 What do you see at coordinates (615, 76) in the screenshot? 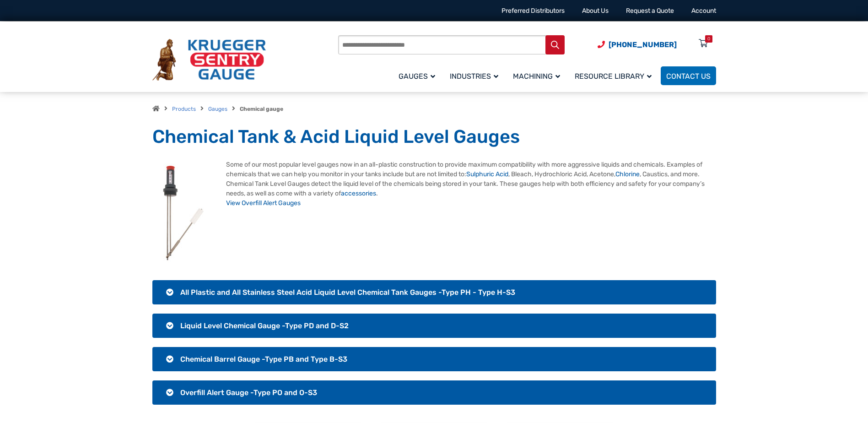
I see `a: Resource Library` at bounding box center [615, 76].